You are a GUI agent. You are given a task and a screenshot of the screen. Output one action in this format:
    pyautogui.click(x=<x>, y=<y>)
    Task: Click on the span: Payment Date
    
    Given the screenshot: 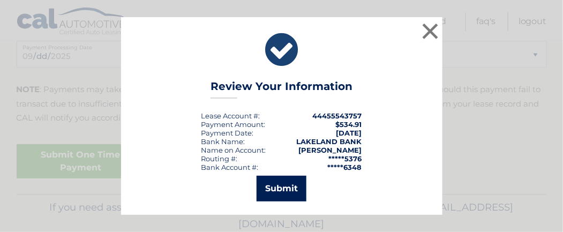 What is the action you would take?
    pyautogui.click(x=227, y=133)
    